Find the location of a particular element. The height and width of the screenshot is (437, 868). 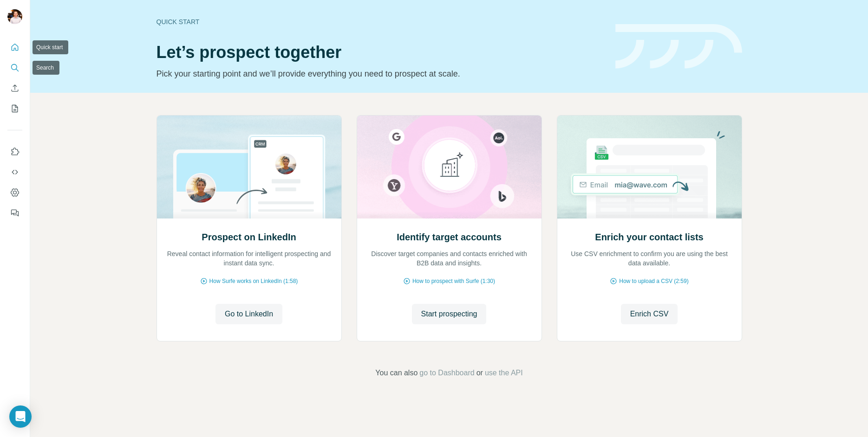

span: How to prospect with Surfe (1:30) is located at coordinates (454, 281).